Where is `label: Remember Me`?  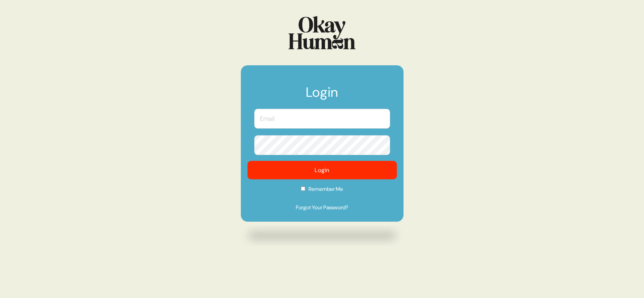
label: Remember Me is located at coordinates (322, 191).